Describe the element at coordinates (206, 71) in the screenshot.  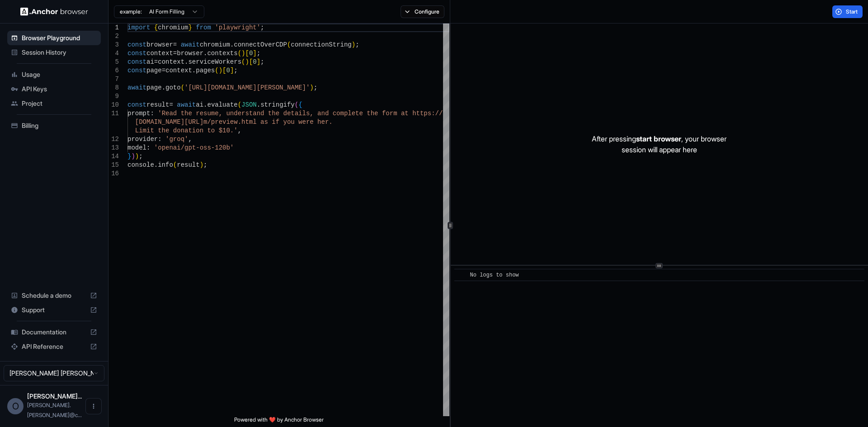
I see `span: pages` at that location.